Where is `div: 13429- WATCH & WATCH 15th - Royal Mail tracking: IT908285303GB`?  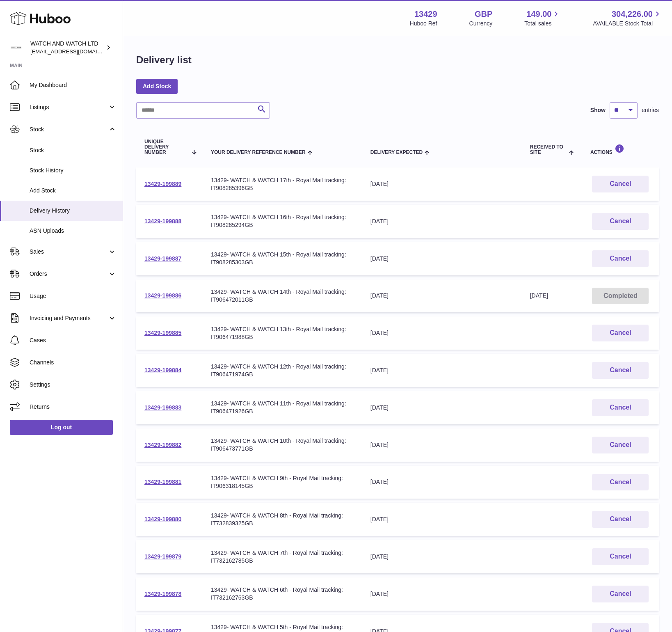 div: 13429- WATCH & WATCH 15th - Royal Mail tracking: IT908285303GB is located at coordinates (282, 258).